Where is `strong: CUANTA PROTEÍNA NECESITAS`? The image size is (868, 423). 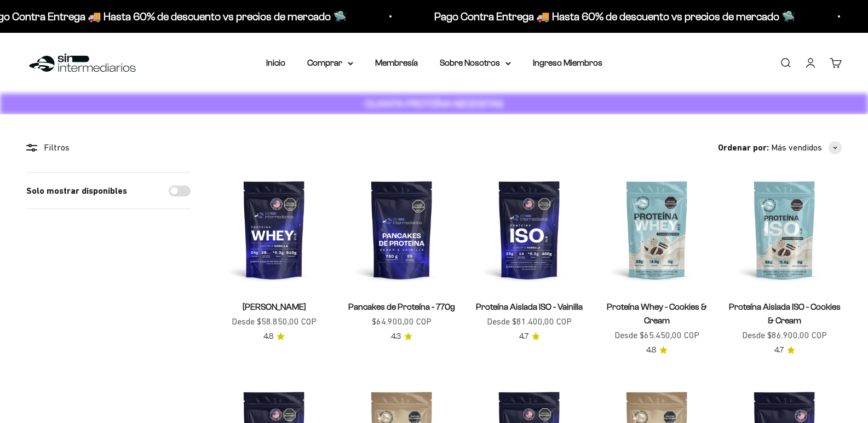 strong: CUANTA PROTEÍNA NECESITAS is located at coordinates (434, 103).